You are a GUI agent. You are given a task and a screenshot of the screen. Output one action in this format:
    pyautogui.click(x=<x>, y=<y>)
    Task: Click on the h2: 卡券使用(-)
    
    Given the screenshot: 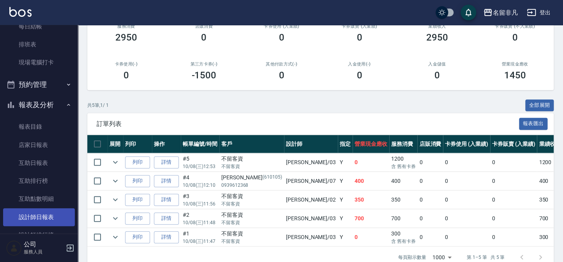 What is the action you would take?
    pyautogui.click(x=126, y=64)
    